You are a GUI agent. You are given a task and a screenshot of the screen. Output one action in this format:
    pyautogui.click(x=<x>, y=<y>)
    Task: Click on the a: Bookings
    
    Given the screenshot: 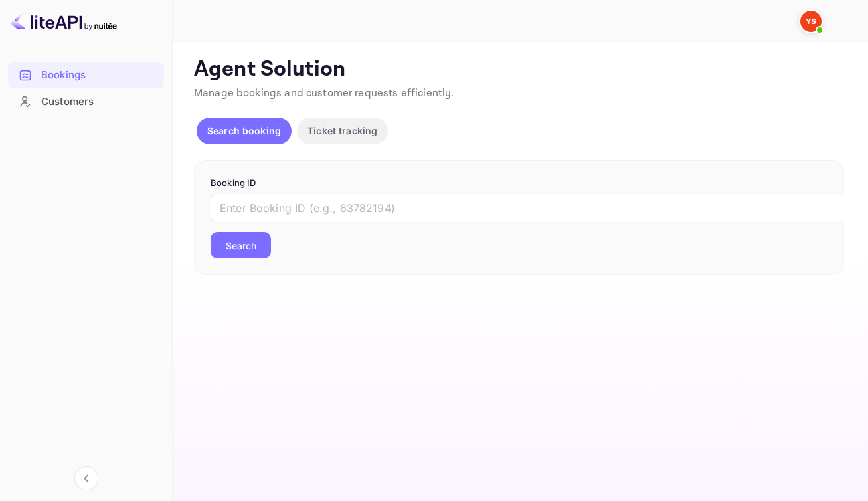 What is the action you would take?
    pyautogui.click(x=86, y=75)
    